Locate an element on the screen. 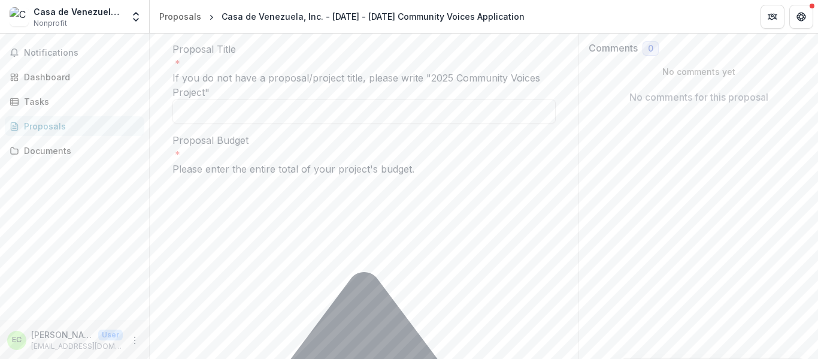 Image resolution: width=818 pixels, height=359 pixels. img: Casa de Venezuela, Inc. is located at coordinates (19, 17).